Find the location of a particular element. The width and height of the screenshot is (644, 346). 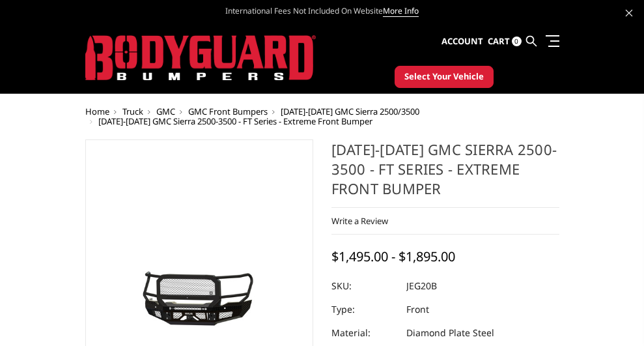

a: GMC Front Bumpers is located at coordinates (227, 111).